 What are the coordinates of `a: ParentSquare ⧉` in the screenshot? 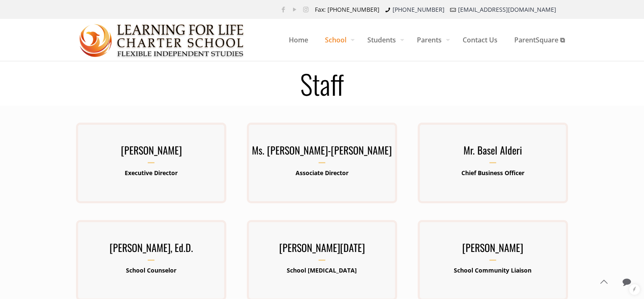 It's located at (539, 40).